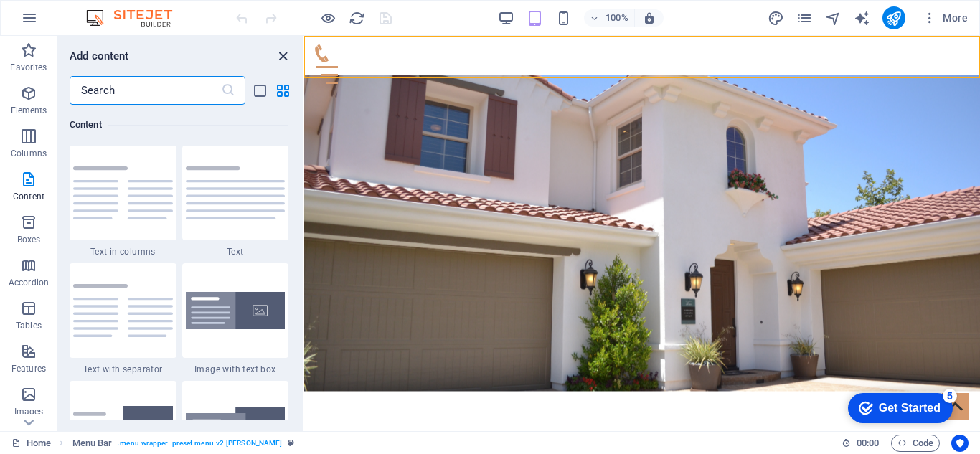  Describe the element at coordinates (235, 202) in the screenshot. I see `div: Text` at that location.